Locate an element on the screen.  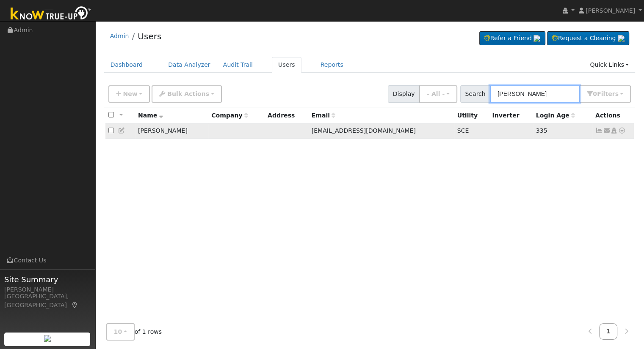
a: Dashboard is located at coordinates (127, 65).